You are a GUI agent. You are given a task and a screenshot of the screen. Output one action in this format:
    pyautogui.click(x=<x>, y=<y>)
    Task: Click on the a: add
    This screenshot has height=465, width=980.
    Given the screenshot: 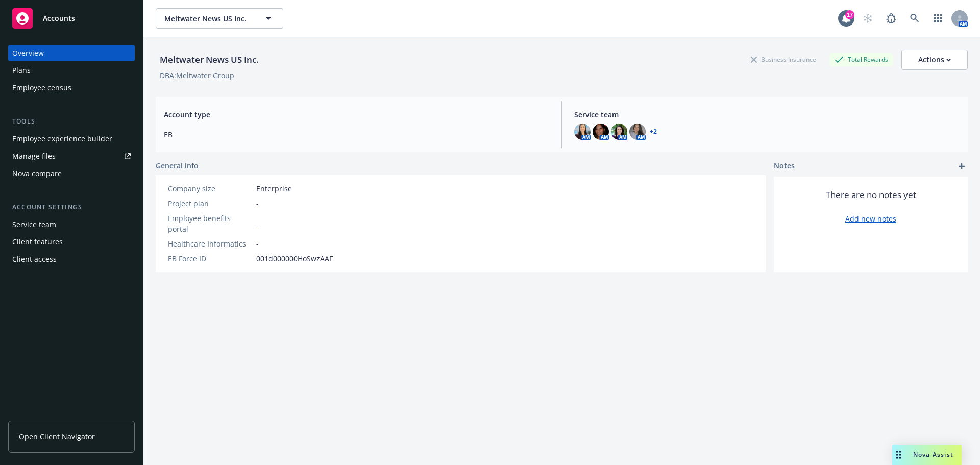 What is the action you would take?
    pyautogui.click(x=961, y=166)
    